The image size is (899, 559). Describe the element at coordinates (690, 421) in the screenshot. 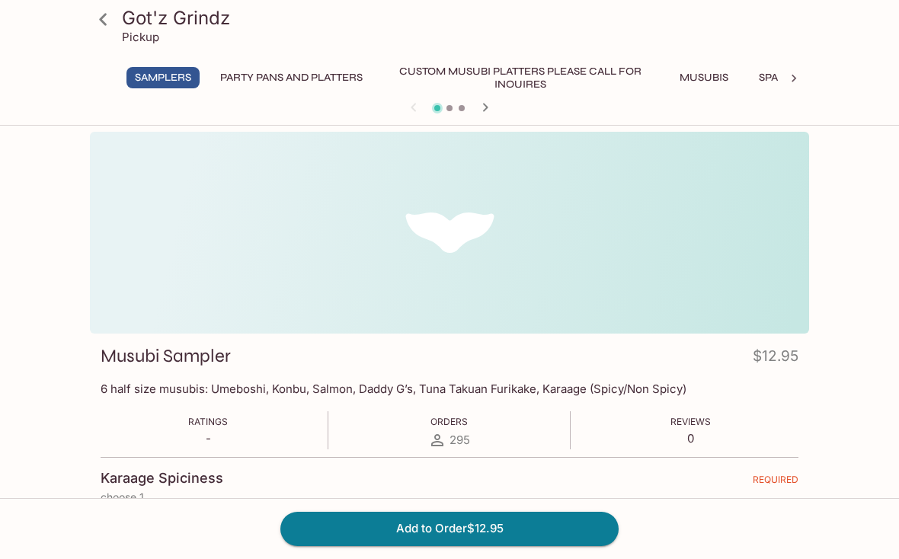

I see `span: Reviews` at that location.